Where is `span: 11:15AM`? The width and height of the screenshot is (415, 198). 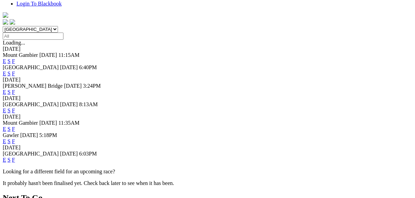
span: 11:15AM is located at coordinates (69, 55).